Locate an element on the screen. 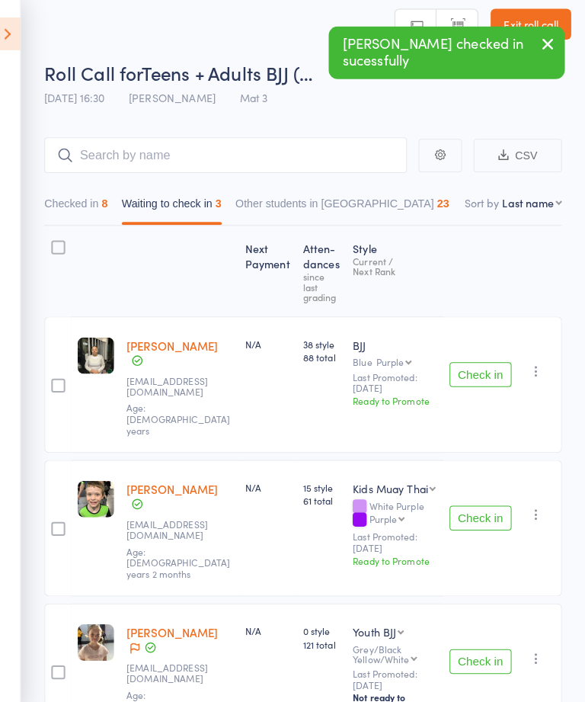 Image resolution: width=585 pixels, height=702 pixels. a: Exit roll call is located at coordinates (532, 24).